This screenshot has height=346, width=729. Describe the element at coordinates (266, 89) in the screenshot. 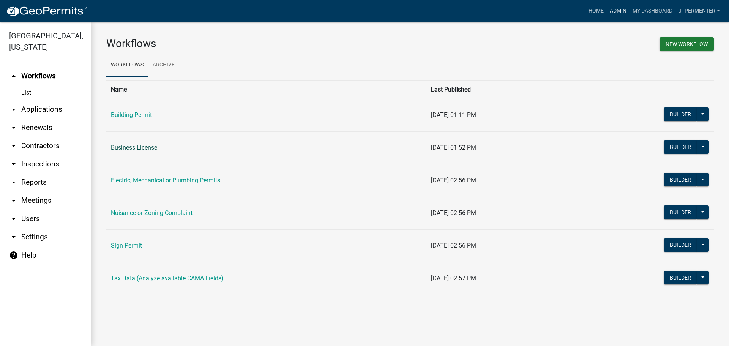

I see `th: Name` at that location.